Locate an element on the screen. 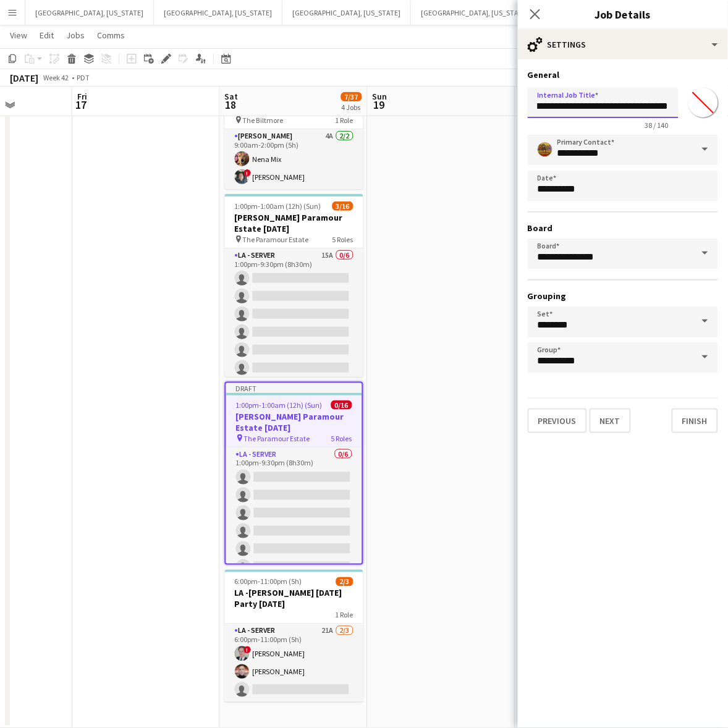  h3: General is located at coordinates (622, 74).